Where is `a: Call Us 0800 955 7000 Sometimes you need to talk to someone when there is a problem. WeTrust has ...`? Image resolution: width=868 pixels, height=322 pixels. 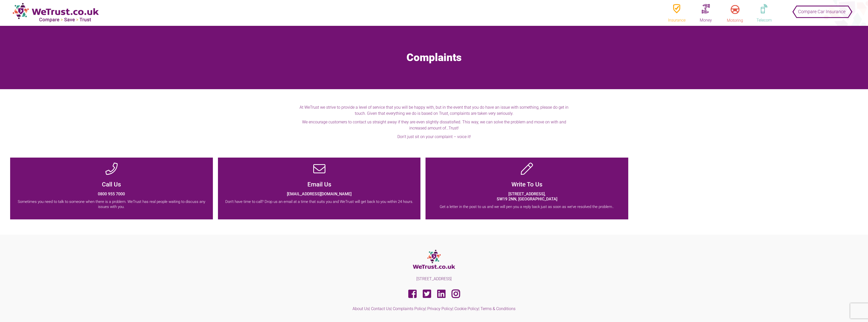
a: Call Us 0800 955 7000 Sometimes you need to talk to someone when there is a problem. WeTrust has ... is located at coordinates (111, 189).